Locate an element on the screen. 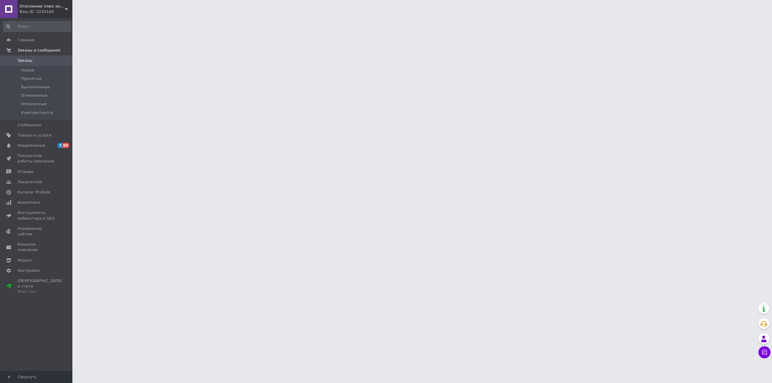  span: Принятые is located at coordinates (31, 79).